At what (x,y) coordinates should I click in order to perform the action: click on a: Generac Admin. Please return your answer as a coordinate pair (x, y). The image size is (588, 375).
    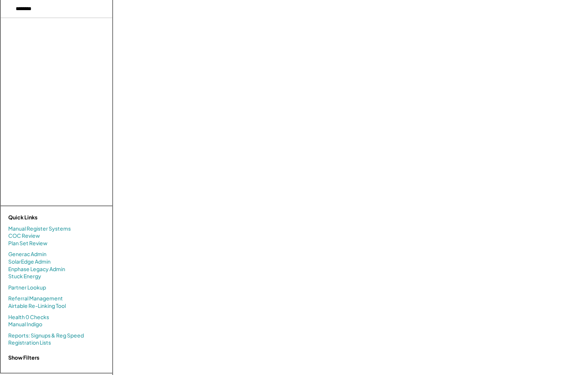
    Looking at the image, I should click on (27, 254).